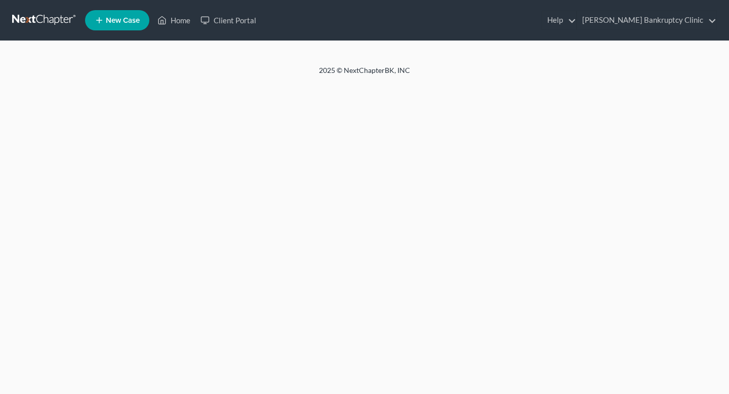 This screenshot has height=394, width=729. I want to click on a: Help, so click(559, 20).